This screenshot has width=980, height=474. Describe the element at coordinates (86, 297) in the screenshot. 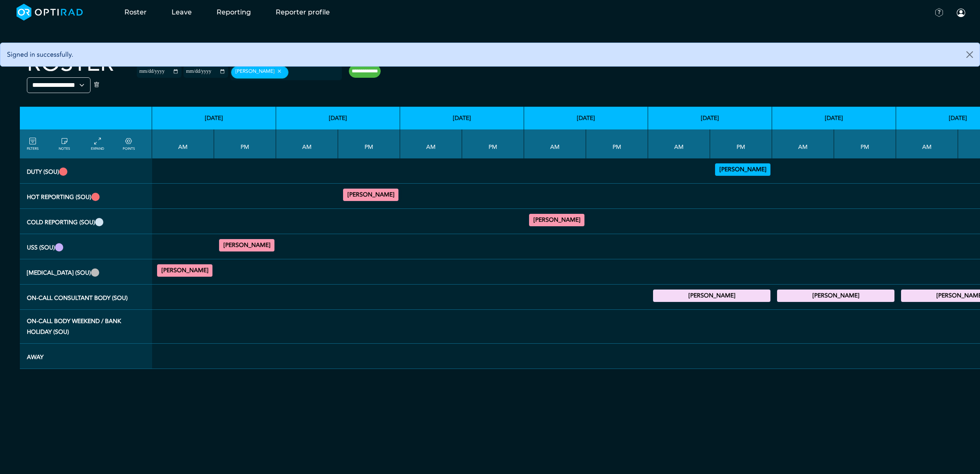

I see `th: On-Call Consultant Body (SOU)` at that location.